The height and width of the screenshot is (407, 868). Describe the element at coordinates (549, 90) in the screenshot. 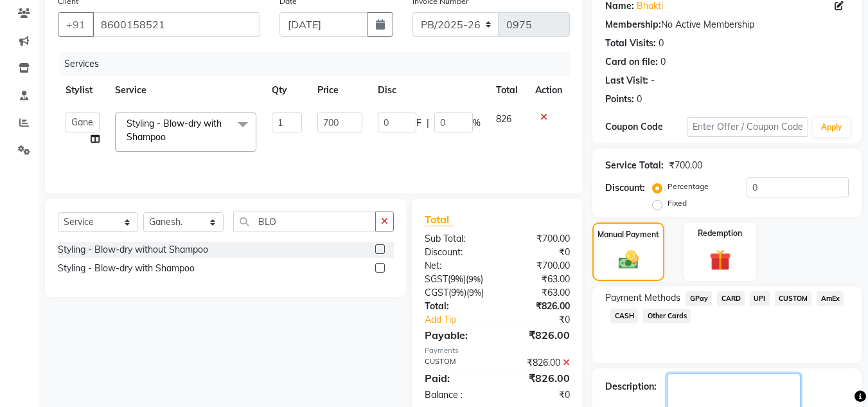

I see `th: Action` at that location.